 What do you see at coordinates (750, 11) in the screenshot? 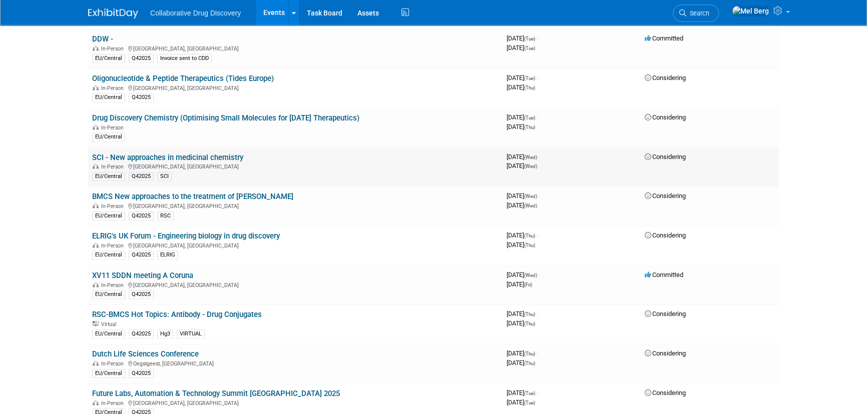
I see `img: Mel Berg` at bounding box center [750, 11].